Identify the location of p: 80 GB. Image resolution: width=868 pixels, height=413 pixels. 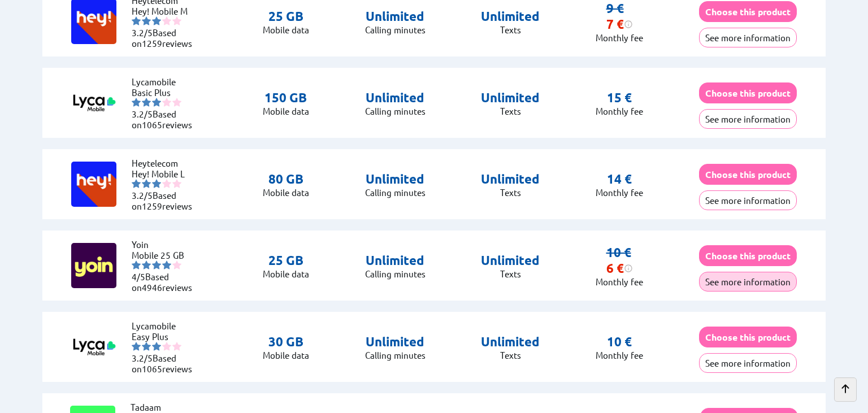
(285, 179).